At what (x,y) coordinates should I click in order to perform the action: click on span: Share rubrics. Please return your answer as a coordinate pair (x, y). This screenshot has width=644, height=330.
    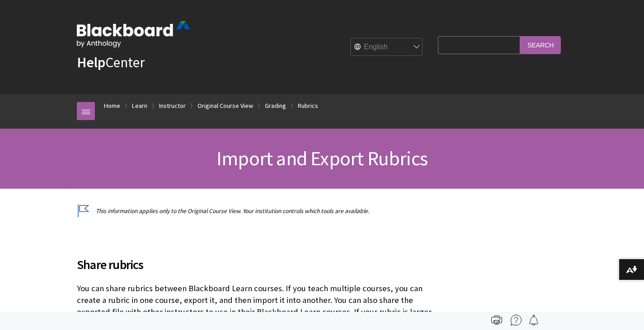
    Looking at the image, I should click on (255, 265).